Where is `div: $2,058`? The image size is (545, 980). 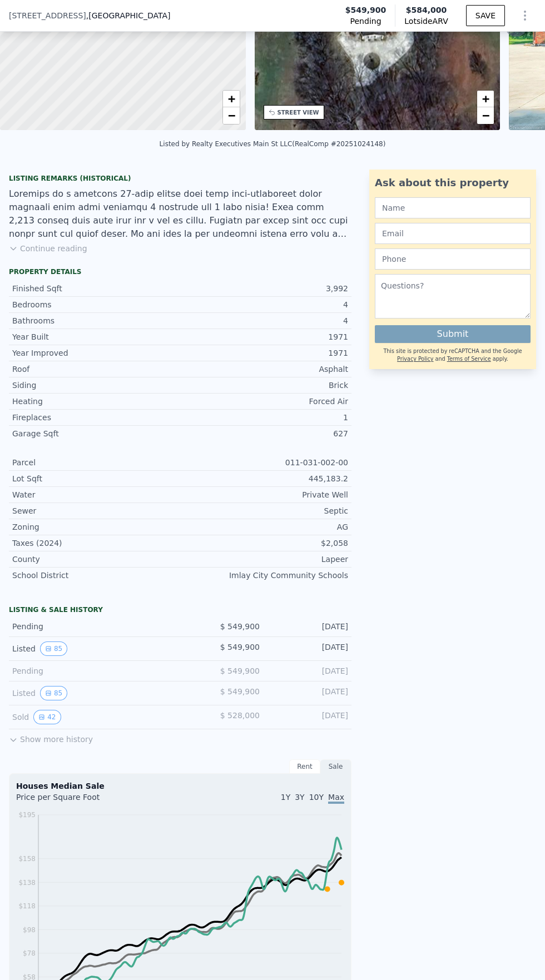 div: $2,058 is located at coordinates (264, 543).